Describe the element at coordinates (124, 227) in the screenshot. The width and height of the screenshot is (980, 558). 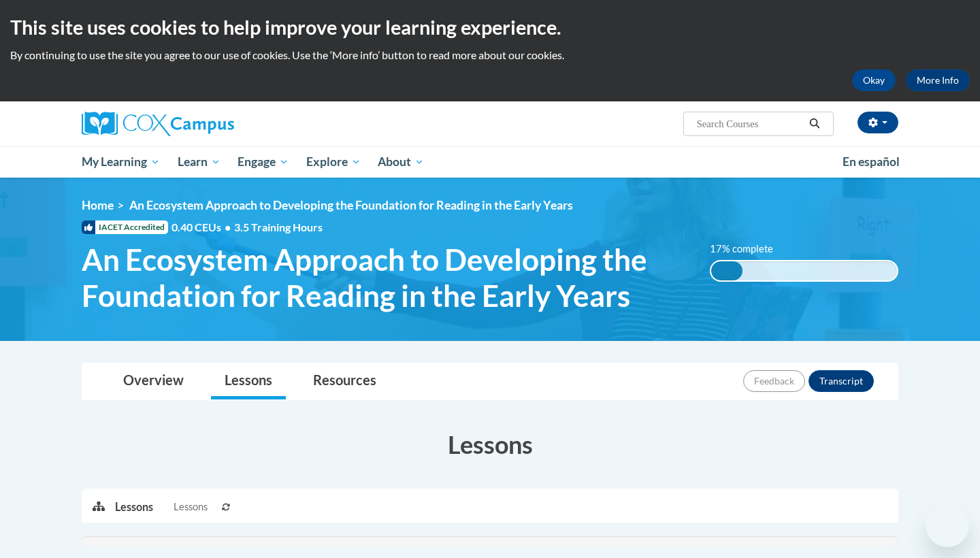
I see `span: IACET Accredited` at that location.